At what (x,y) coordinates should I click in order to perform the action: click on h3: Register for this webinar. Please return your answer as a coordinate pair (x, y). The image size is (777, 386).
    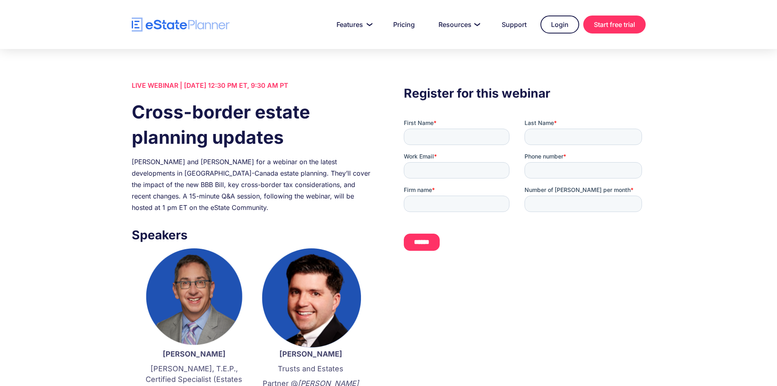
    Looking at the image, I should click on (525, 93).